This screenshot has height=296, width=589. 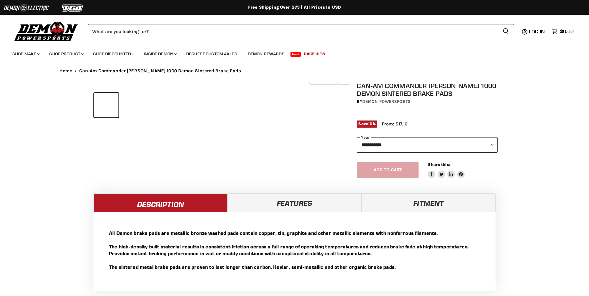 I want to click on form: Product, so click(x=301, y=31).